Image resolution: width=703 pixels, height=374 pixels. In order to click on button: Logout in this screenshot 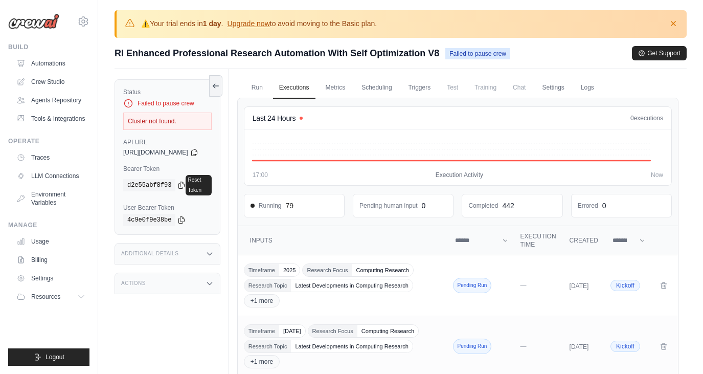, I will do `click(49, 357)`.